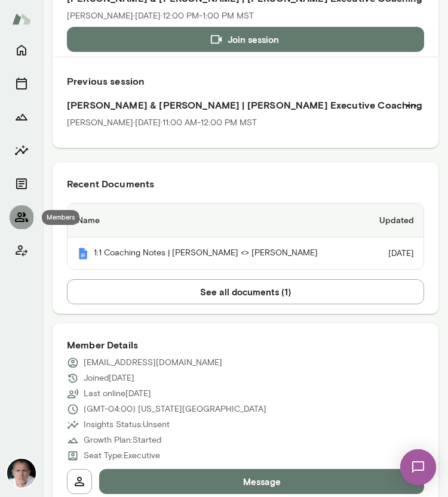 The image size is (448, 497). What do you see at coordinates (393, 221) in the screenshot?
I see `th: Updated` at bounding box center [393, 221].